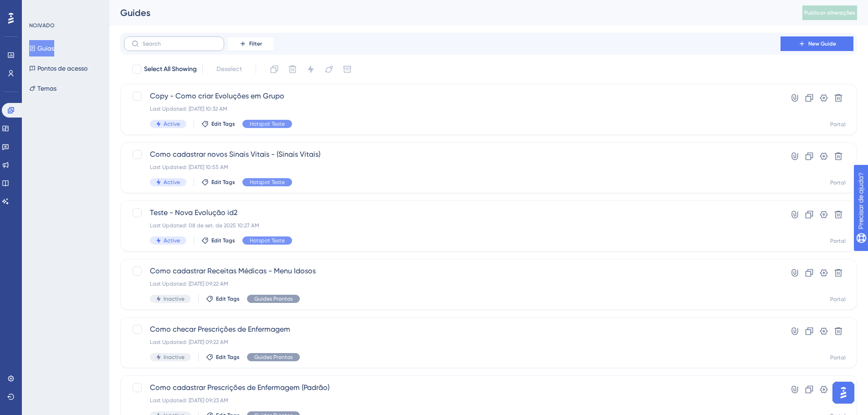 This screenshot has width=868, height=415. What do you see at coordinates (50, 7) in the screenshot?
I see `font: Precisar de ajuda?` at bounding box center [50, 7].